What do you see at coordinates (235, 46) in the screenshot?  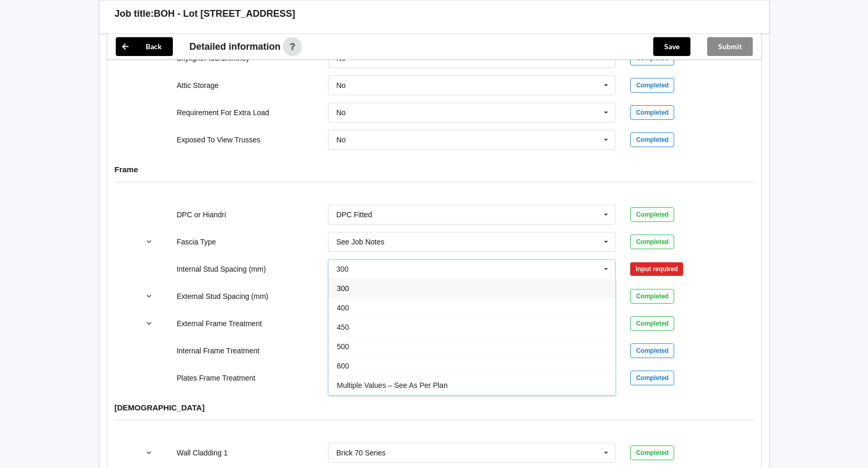 I see `span: Detailed information` at bounding box center [235, 46].